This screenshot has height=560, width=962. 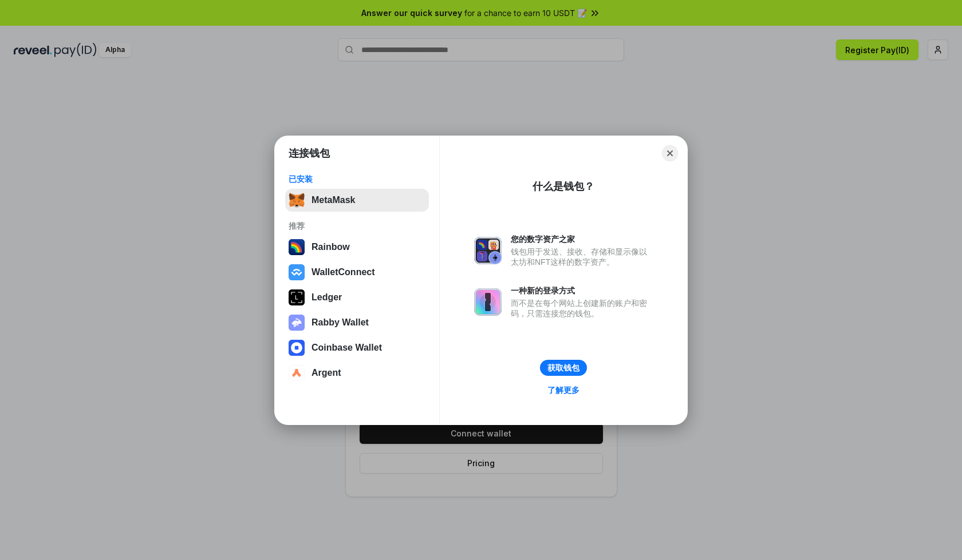 What do you see at coordinates (582, 240) in the screenshot?
I see `div: 您的数字资产之家` at bounding box center [582, 240].